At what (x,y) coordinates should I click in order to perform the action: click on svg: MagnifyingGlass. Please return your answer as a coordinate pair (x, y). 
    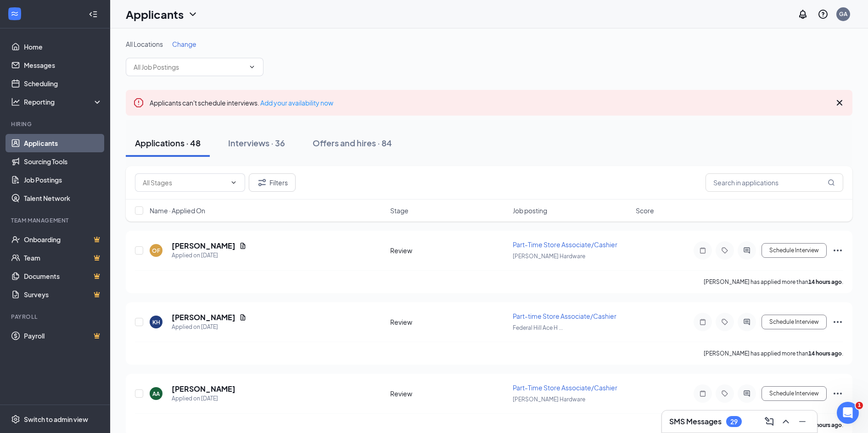
    Looking at the image, I should click on (831, 182).